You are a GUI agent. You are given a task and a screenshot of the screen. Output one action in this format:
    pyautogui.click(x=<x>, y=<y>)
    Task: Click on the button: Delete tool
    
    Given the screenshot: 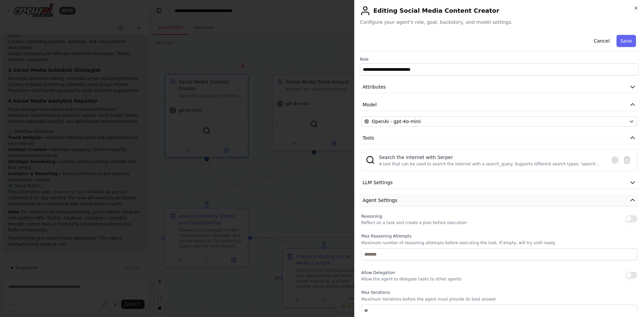 What is the action you would take?
    pyautogui.click(x=627, y=160)
    